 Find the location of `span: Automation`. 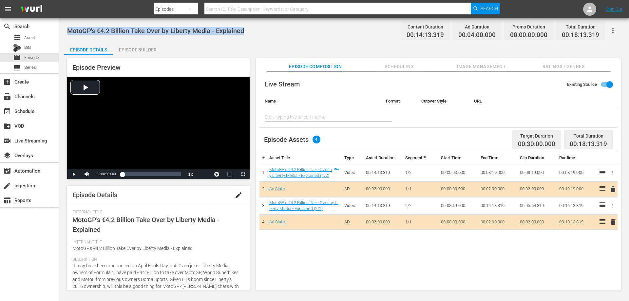

span: Automation is located at coordinates (7, 171).